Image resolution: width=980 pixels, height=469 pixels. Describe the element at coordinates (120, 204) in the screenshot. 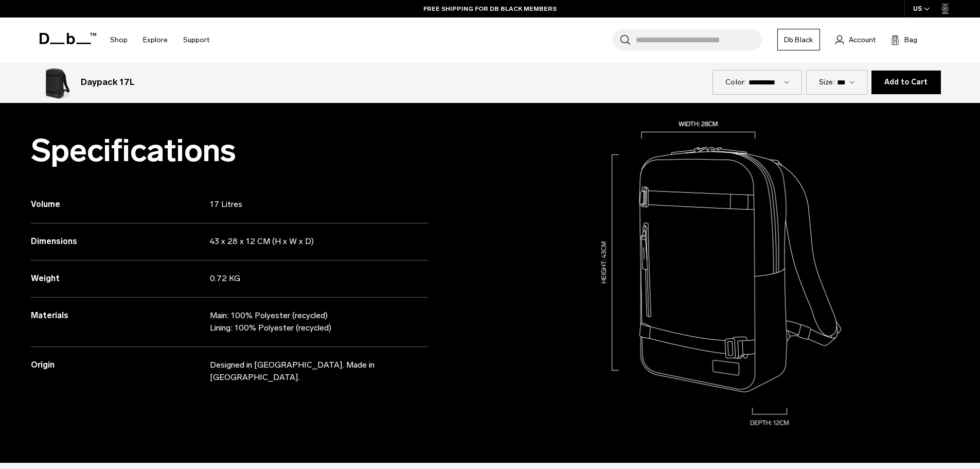

I see `h3: Volume` at that location.